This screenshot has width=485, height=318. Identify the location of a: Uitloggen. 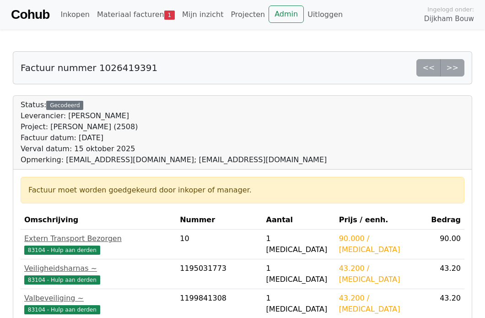
(325, 15).